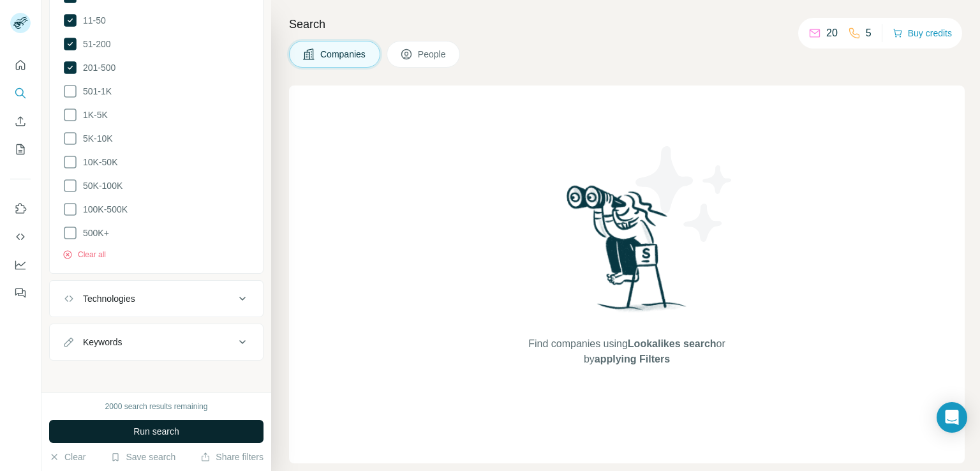 This screenshot has width=980, height=471. I want to click on p: 5, so click(868, 33).